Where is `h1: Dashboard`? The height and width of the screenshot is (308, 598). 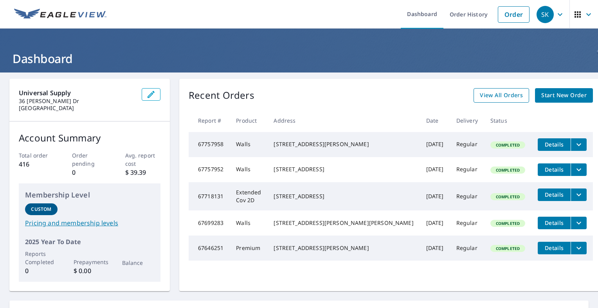 h1: Dashboard is located at coordinates (299, 58).